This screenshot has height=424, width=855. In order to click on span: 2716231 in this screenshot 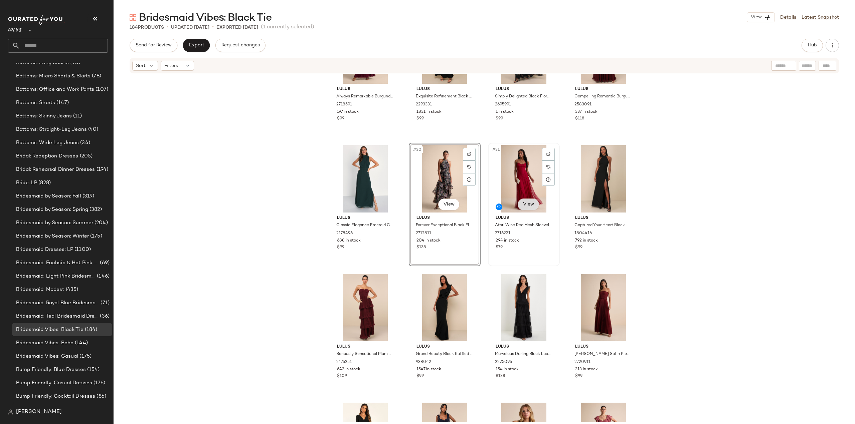, I will do `click(503, 234)`.